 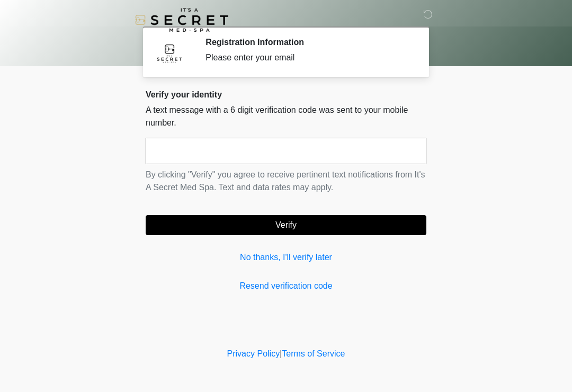 I want to click on button: Verify, so click(x=286, y=225).